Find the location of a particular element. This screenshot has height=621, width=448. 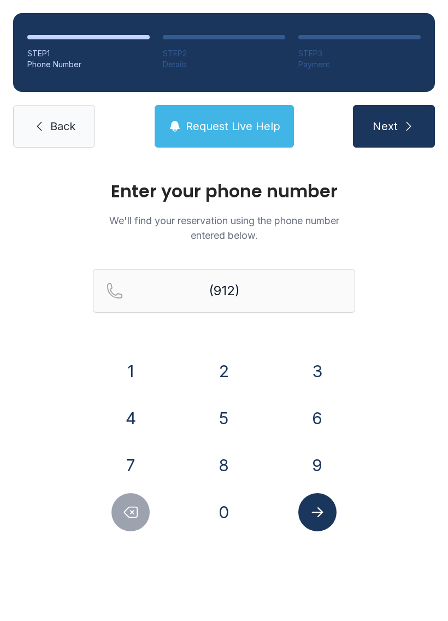

div: STEP 1 is located at coordinates (89, 54).